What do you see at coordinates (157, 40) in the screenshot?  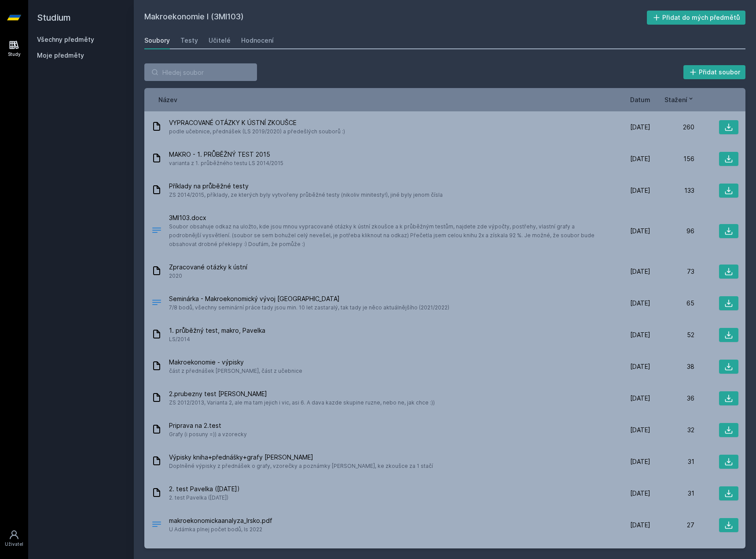 I see `div: Soubory` at bounding box center [157, 40].